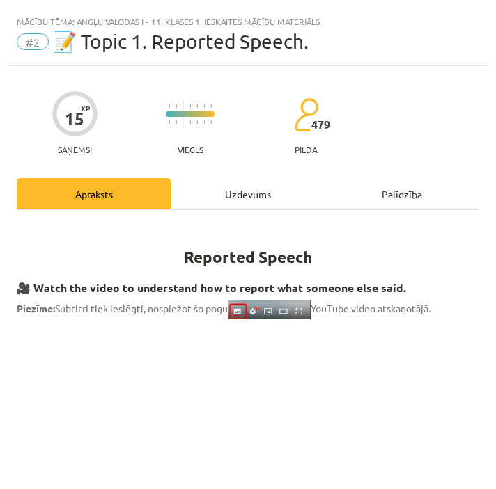 The width and height of the screenshot is (496, 489). Describe the element at coordinates (211, 288) in the screenshot. I see `strong: 🎥 Watch the video to understand how to report what someone else said.` at that location.